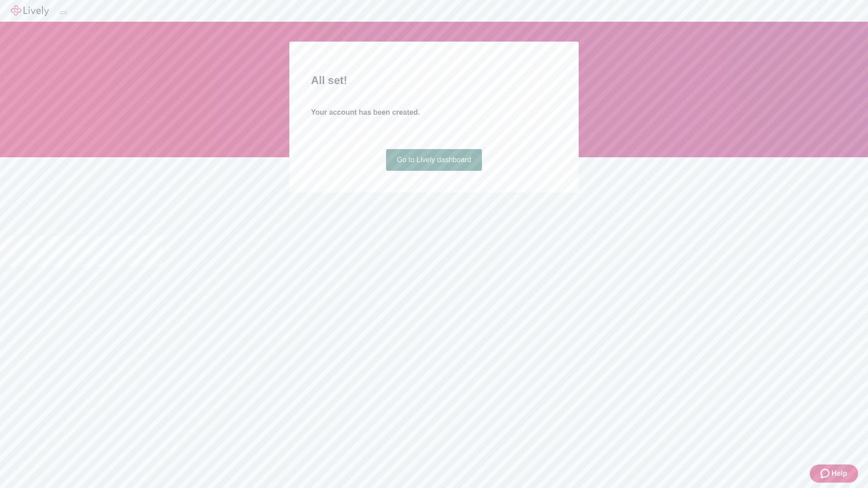  What do you see at coordinates (30, 11) in the screenshot?
I see `img: Lively` at bounding box center [30, 11].